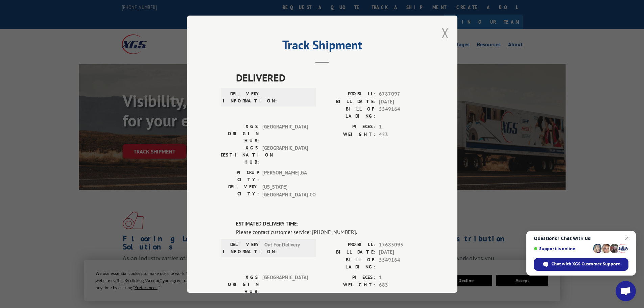 The image size is (644, 308). I want to click on span: 683, so click(401, 285).